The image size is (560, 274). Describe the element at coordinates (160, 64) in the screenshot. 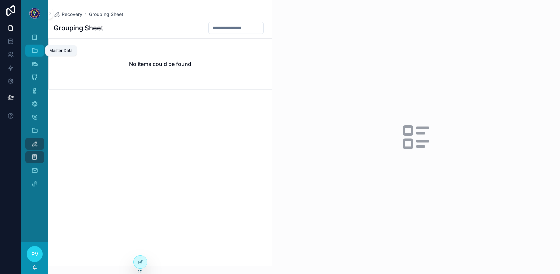

I see `h2: No items could be found` at that location.